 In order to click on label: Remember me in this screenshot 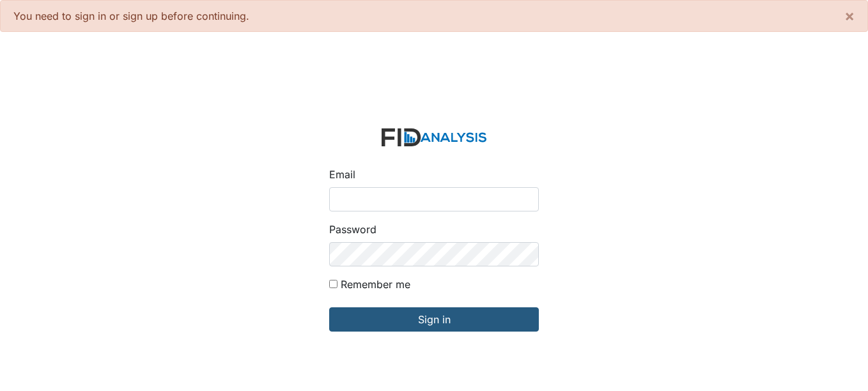, I will do `click(375, 285)`.